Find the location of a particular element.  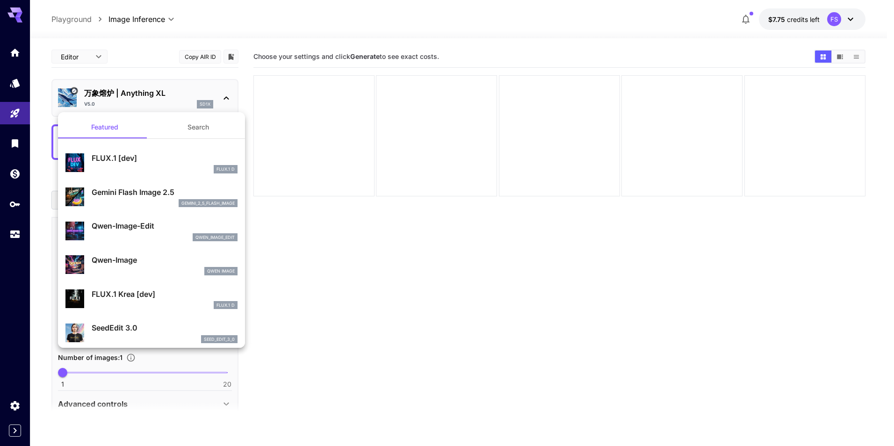

p: SeedEdit 3.0 is located at coordinates (165, 328).